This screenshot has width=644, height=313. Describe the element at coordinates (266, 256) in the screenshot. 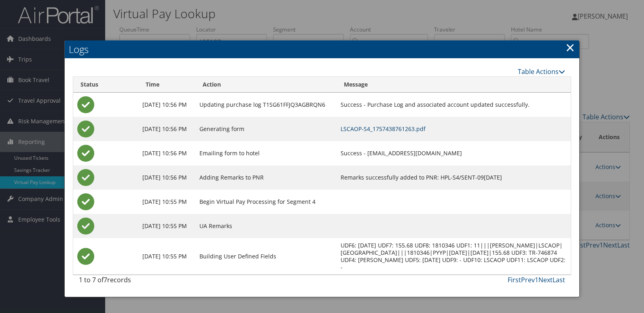

I see `td: Building User Defined Fields` at that location.